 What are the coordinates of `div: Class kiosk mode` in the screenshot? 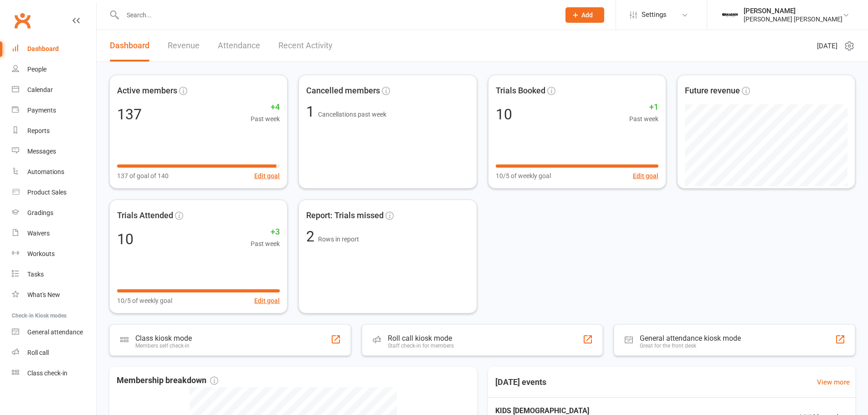 It's located at (164, 338).